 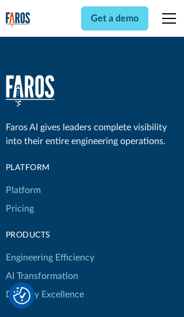 What do you see at coordinates (50, 168) in the screenshot?
I see `div: Platform` at bounding box center [50, 168].